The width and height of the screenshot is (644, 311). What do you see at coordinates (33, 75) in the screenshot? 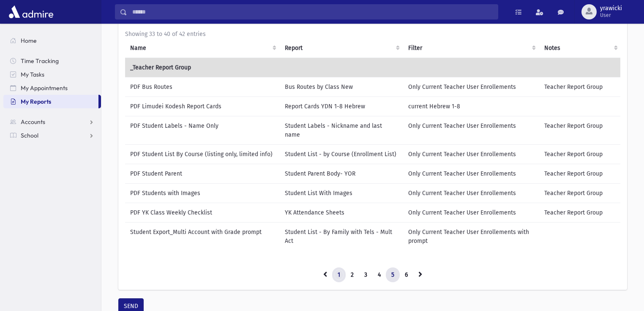
I see `span: My Tasks` at bounding box center [33, 75].